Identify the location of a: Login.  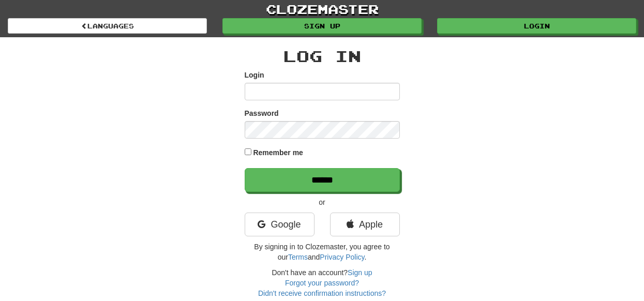
(536, 26).